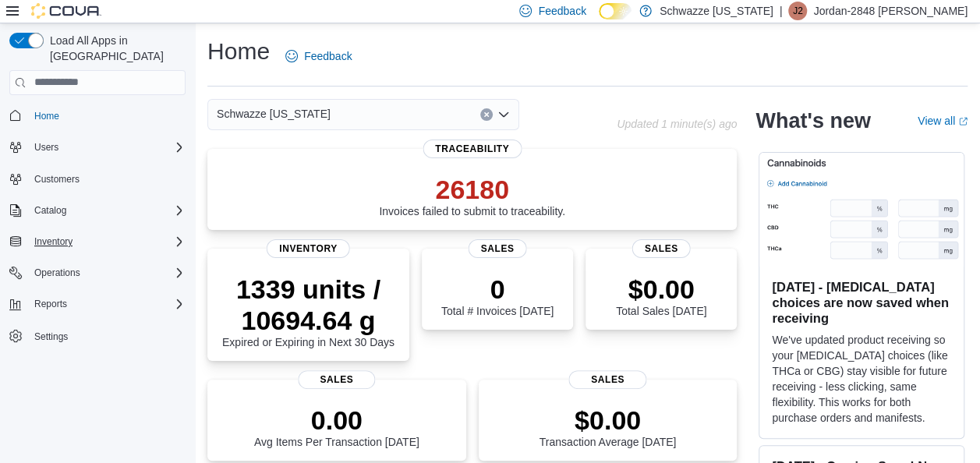 Image resolution: width=980 pixels, height=463 pixels. I want to click on a: View allExternal link, so click(943, 121).